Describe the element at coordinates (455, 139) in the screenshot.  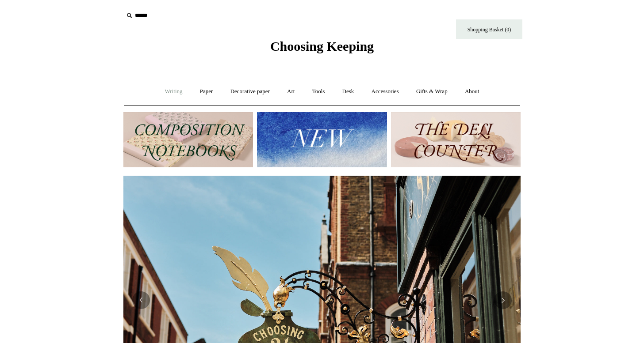
I see `a: The Deli Counter` at that location.